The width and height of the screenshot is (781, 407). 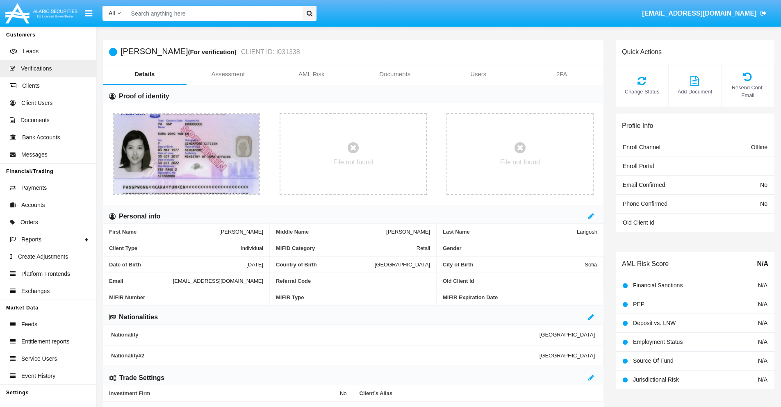 What do you see at coordinates (178, 265) in the screenshot?
I see `span: Date of Birth` at bounding box center [178, 265].